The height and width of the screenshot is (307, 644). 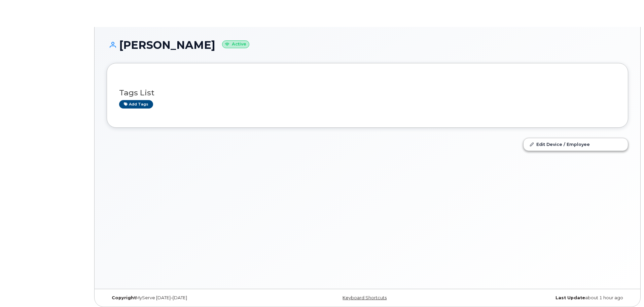 I want to click on a: Keyboard Shortcuts, so click(x=364, y=298).